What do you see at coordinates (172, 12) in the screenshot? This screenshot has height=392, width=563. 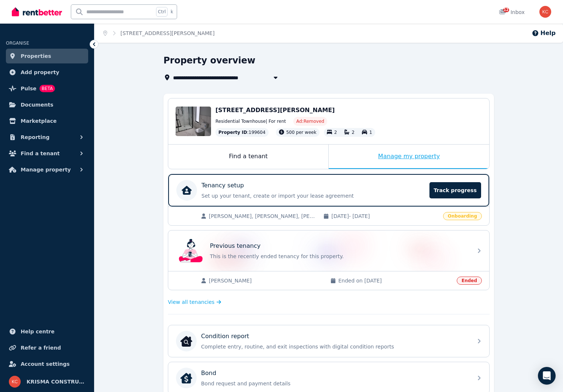 I see `span: k` at bounding box center [172, 12].